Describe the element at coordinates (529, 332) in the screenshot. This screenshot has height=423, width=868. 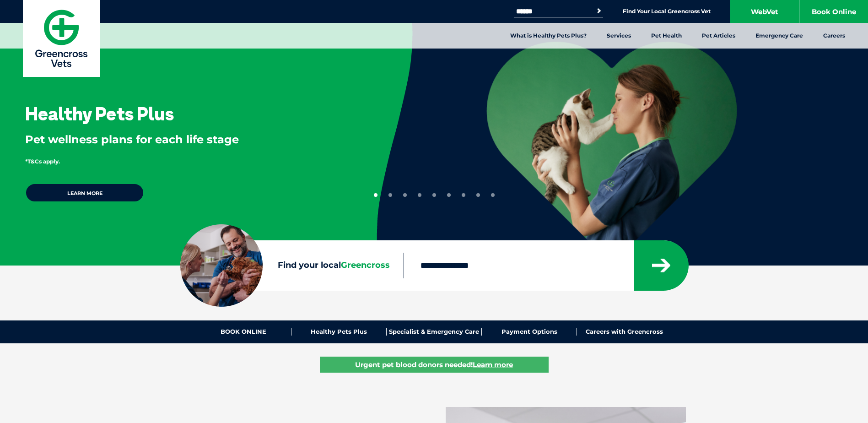
I see `a: Payment Options` at that location.